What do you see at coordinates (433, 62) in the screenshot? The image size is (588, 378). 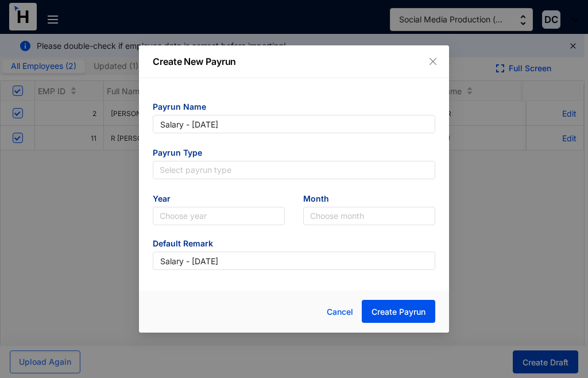 I see `button: Close` at bounding box center [433, 62].